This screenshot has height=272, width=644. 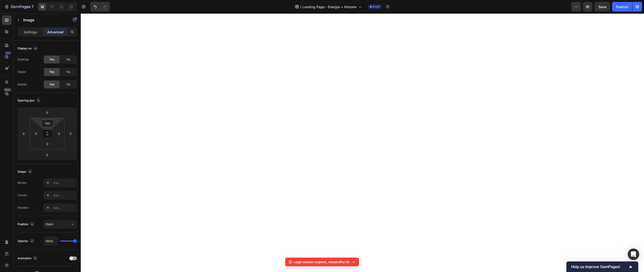 What do you see at coordinates (49, 224) in the screenshot?
I see `span: Static` at bounding box center [49, 224].